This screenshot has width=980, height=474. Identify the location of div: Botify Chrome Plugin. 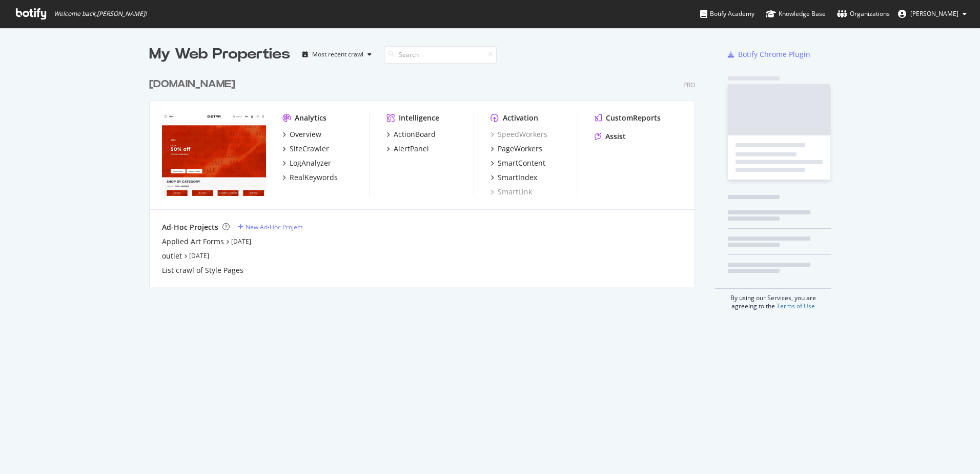
(774, 55).